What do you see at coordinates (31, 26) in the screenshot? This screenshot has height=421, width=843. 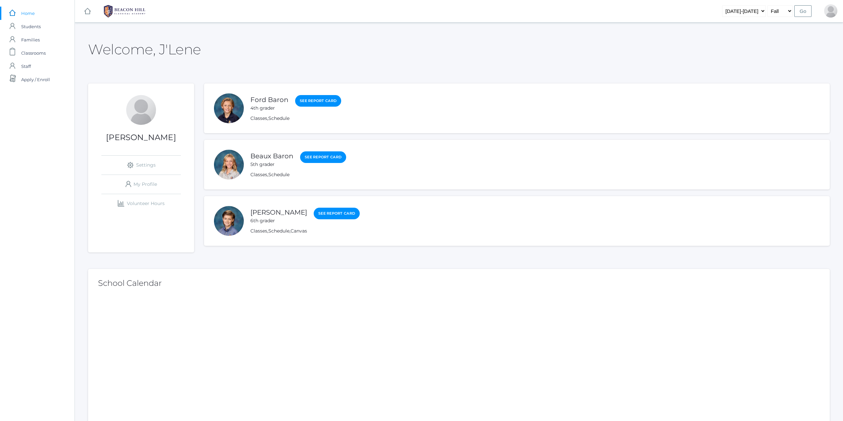 I see `span: Students` at bounding box center [31, 26].